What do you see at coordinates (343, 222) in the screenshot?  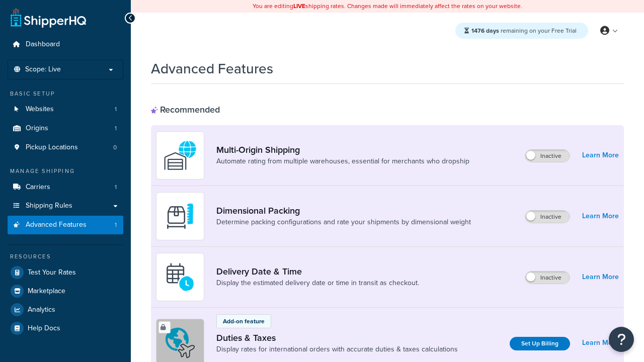 I see `a: Determine packing configurations and rate your shipments by dimensional weight` at bounding box center [343, 222].